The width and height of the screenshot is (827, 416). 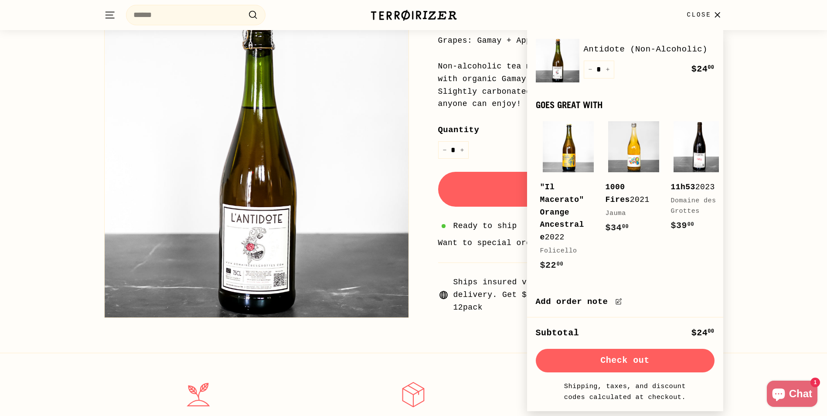 What do you see at coordinates (581, 130) in the screenshot?
I see `label: Quantity` at bounding box center [581, 130].